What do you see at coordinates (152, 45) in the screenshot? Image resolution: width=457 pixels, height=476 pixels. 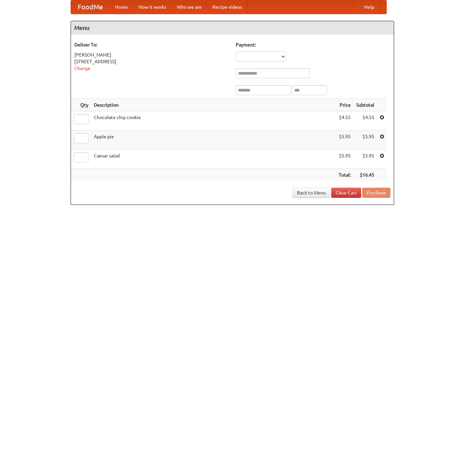 I see `h5: Deliver To:` at bounding box center [152, 45].